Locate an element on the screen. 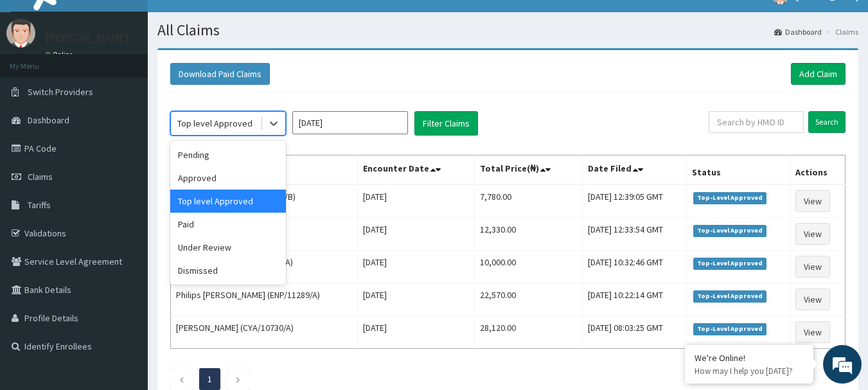  a: Online is located at coordinates (61, 55).